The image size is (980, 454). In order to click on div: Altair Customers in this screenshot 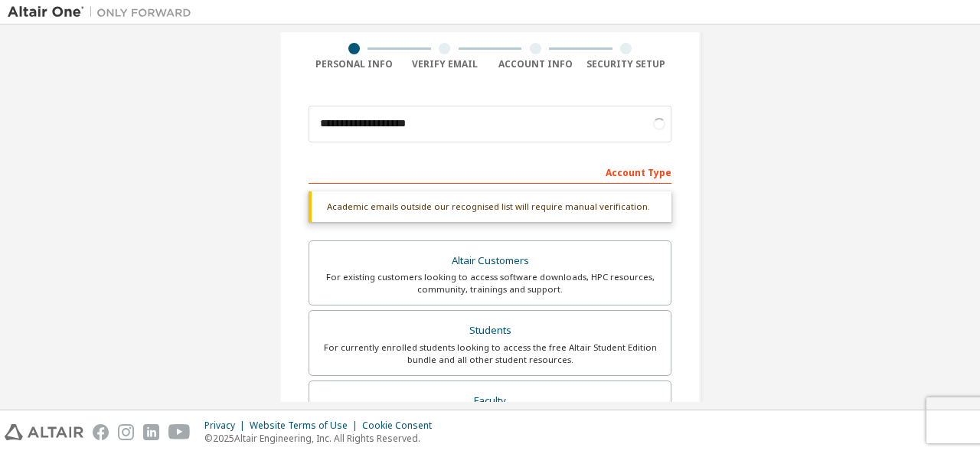, I will do `click(490, 261)`.